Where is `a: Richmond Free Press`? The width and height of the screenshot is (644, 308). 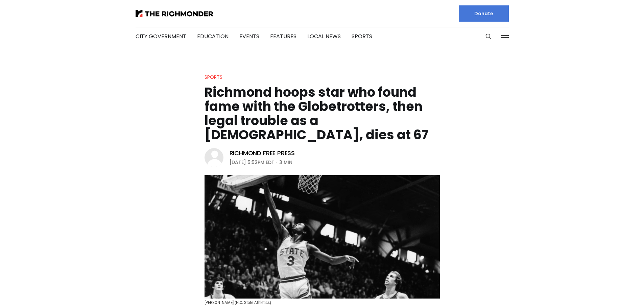 a: Richmond Free Press is located at coordinates (262, 153).